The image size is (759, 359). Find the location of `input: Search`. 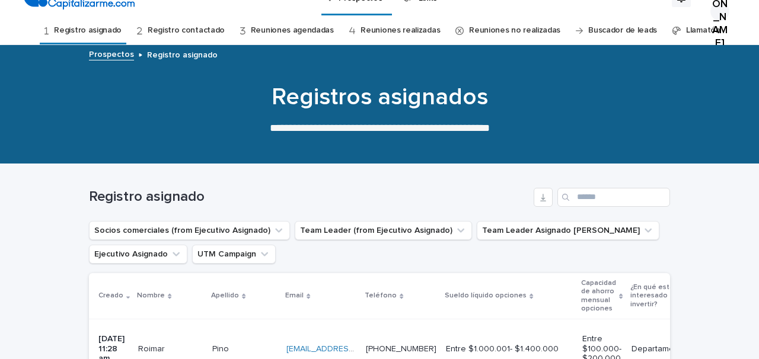

input: Search is located at coordinates (614, 198).